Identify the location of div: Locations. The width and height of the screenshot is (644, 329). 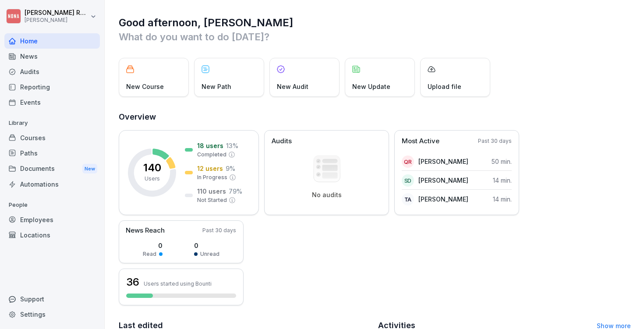
(52, 235).